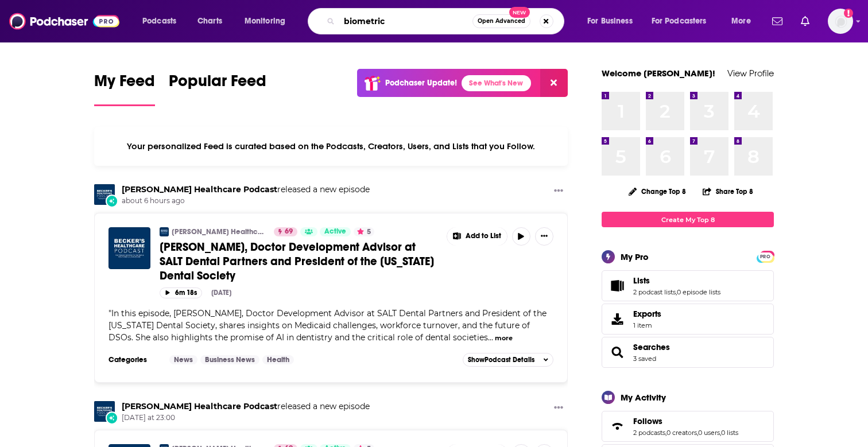 This screenshot has width=868, height=447. What do you see at coordinates (730, 432) in the screenshot?
I see `a: 0 lists` at bounding box center [730, 432].